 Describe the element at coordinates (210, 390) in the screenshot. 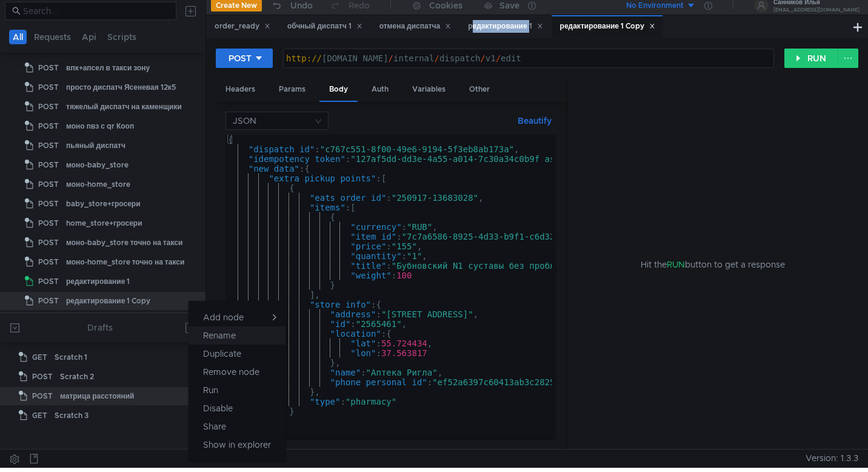

I see `app-tour-anchor: Run` at that location.